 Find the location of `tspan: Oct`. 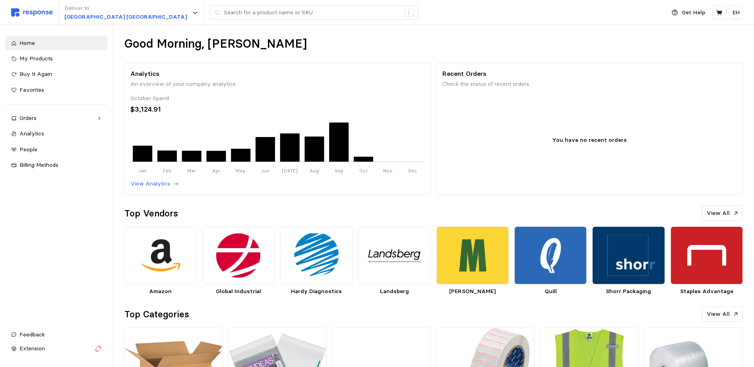

tspan: Oct is located at coordinates (363, 171).